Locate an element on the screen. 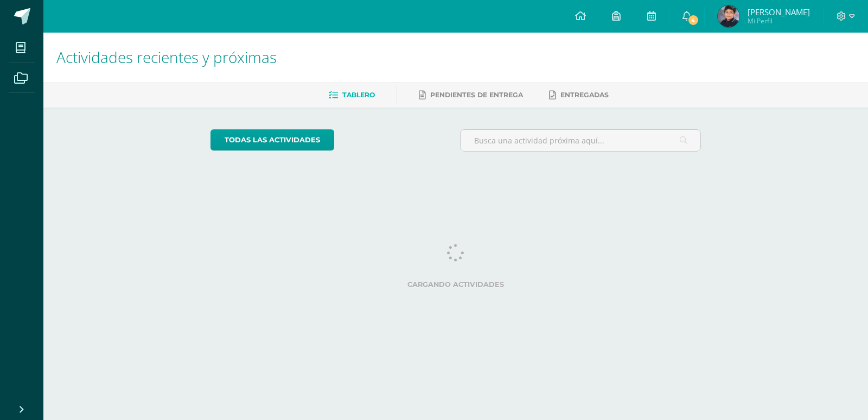 The height and width of the screenshot is (420, 868). label: Cargando actividades is located at coordinates (456, 284).